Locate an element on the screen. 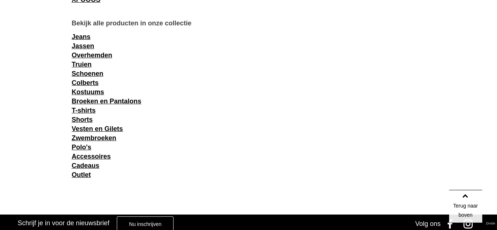 Image resolution: width=497 pixels, height=230 pixels. a: T-shirts is located at coordinates (84, 110).